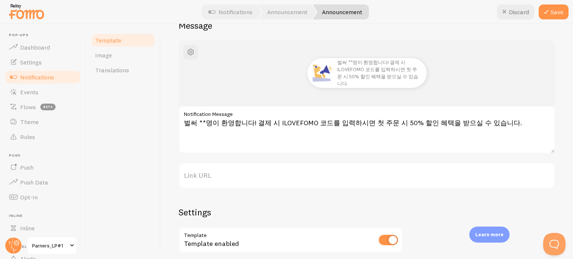 Image resolution: width=573 pixels, height=259 pixels. What do you see at coordinates (367, 25) in the screenshot?
I see `h2: Message` at bounding box center [367, 25].